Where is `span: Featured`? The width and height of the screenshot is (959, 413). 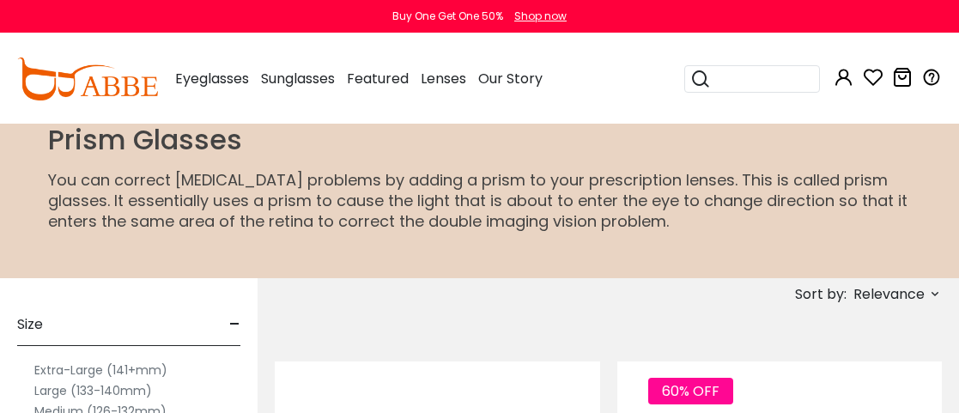 span: Featured is located at coordinates (378, 78).